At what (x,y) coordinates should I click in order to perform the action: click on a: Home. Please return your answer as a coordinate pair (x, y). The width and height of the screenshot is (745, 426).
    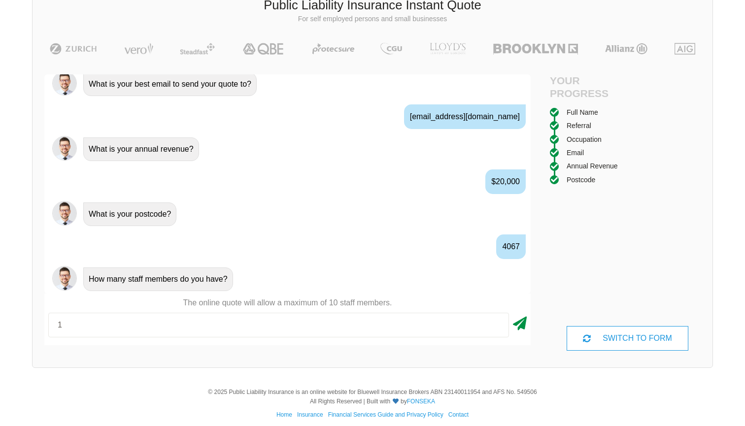
    Looking at the image, I should click on (284, 415).